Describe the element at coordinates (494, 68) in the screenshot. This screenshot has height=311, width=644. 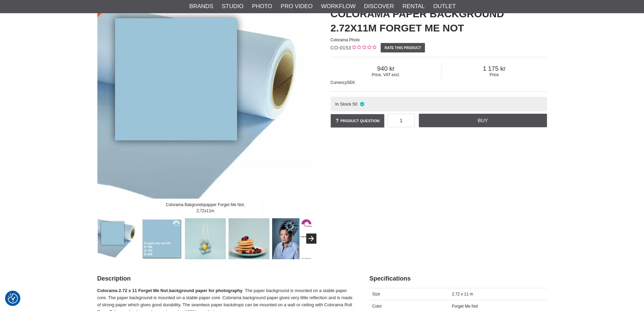
I see `span: 1 175` at that location.